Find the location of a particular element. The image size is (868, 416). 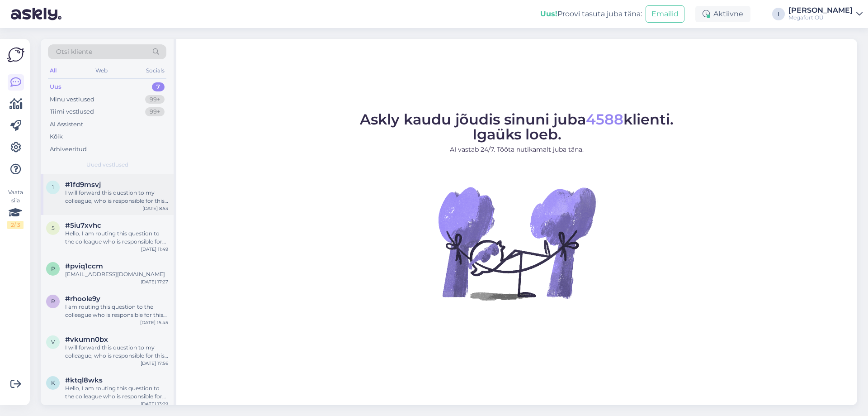

div: Kõik is located at coordinates (56, 136).